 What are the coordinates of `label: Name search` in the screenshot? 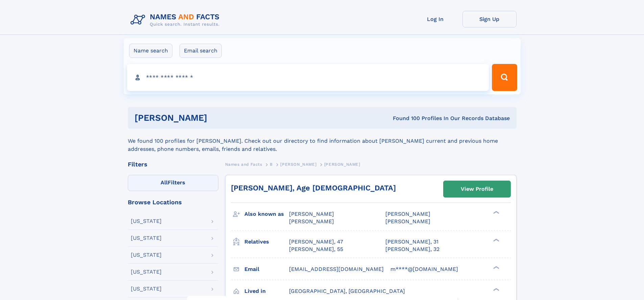 It's located at (151, 51).